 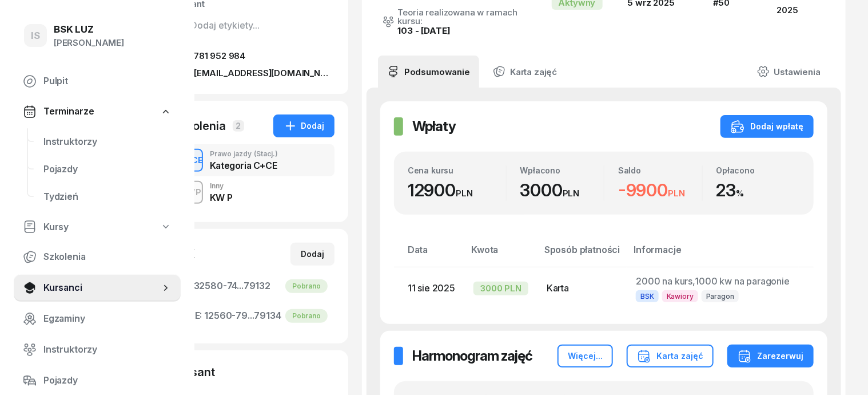 What do you see at coordinates (88, 29) in the screenshot?
I see `div: BSK LUZ` at bounding box center [88, 29].